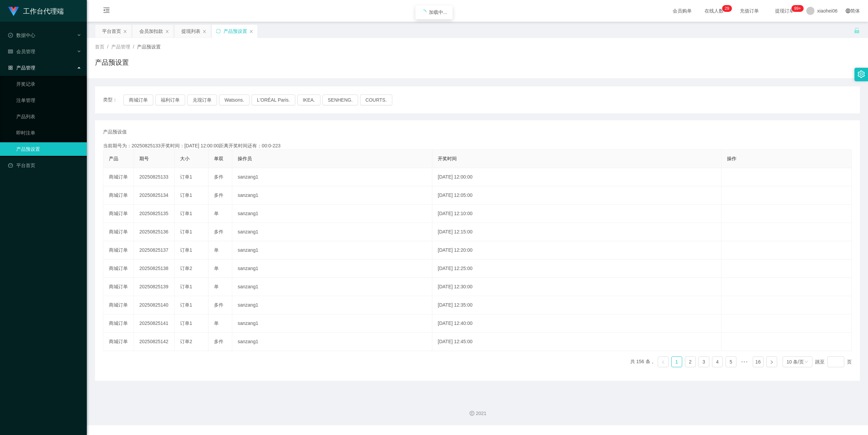 This screenshot has height=435, width=868. I want to click on p: 9, so click(728, 9).